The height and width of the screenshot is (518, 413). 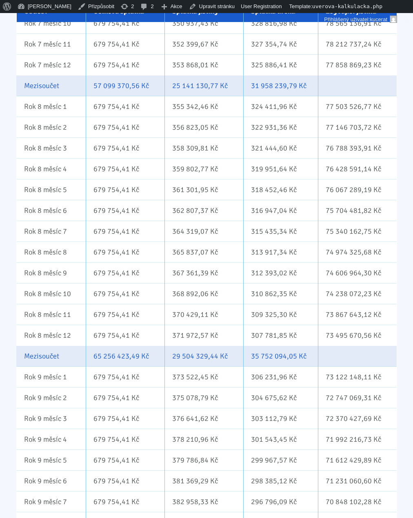 I want to click on td: Rok 8 měsíc 9, so click(x=51, y=273).